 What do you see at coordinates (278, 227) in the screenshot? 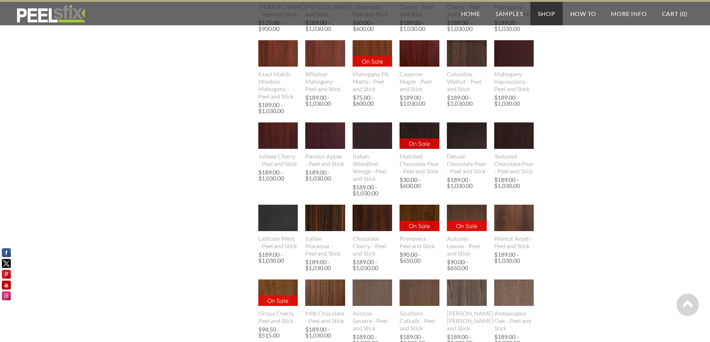
I see `a: Latitude West - Peel and Stick` at bounding box center [278, 227].